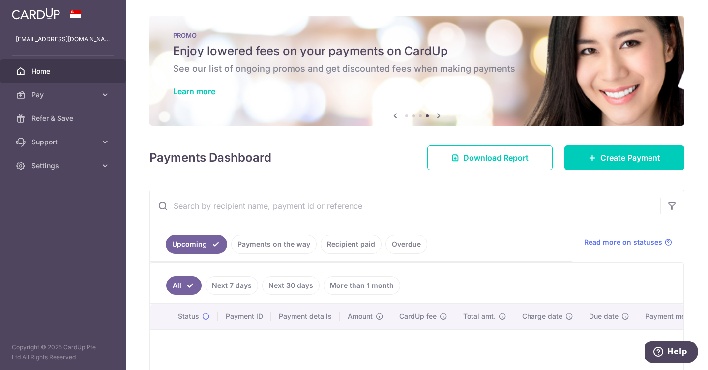 Image resolution: width=708 pixels, height=370 pixels. I want to click on a: Upcoming, so click(196, 245).